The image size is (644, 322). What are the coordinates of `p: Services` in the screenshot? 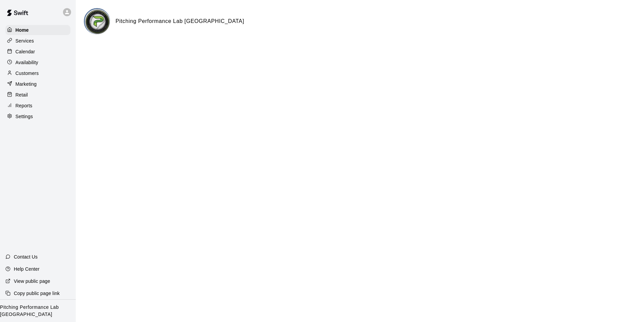 It's located at (24, 41).